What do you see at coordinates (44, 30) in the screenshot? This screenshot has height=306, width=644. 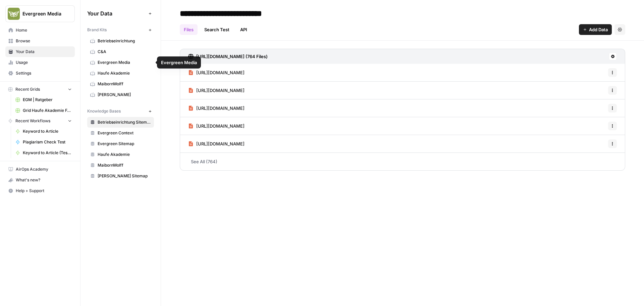 I see `span: Home` at bounding box center [44, 30].